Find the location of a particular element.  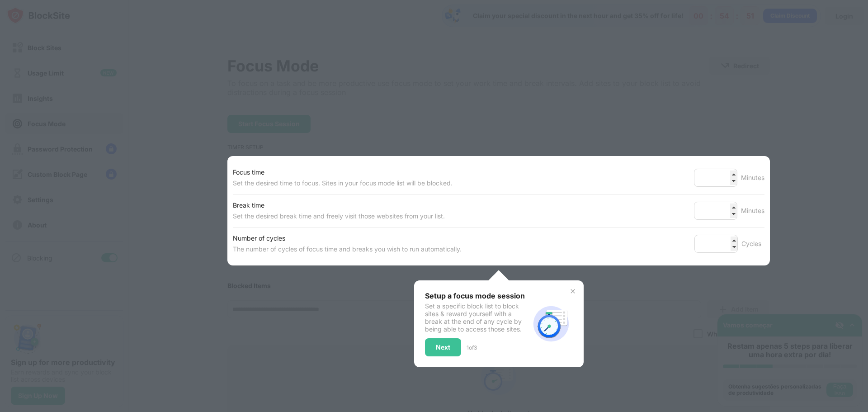

div: Cycles is located at coordinates (753, 244).